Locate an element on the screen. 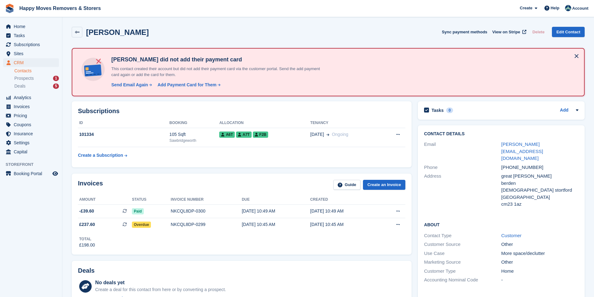 The height and width of the screenshot is (297, 594). th: Due is located at coordinates (275, 200).